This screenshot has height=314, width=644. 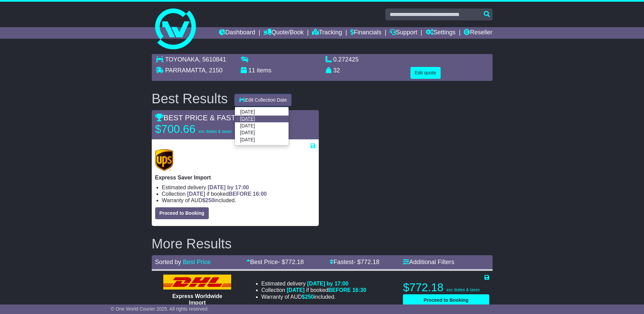 I want to click on a: Financials, so click(x=366, y=33).